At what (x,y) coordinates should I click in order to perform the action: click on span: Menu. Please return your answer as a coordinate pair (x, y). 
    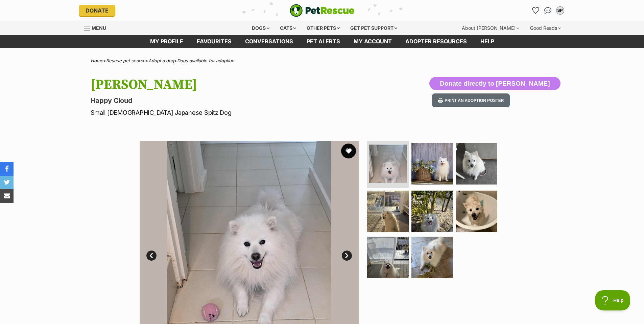
    Looking at the image, I should click on (99, 28).